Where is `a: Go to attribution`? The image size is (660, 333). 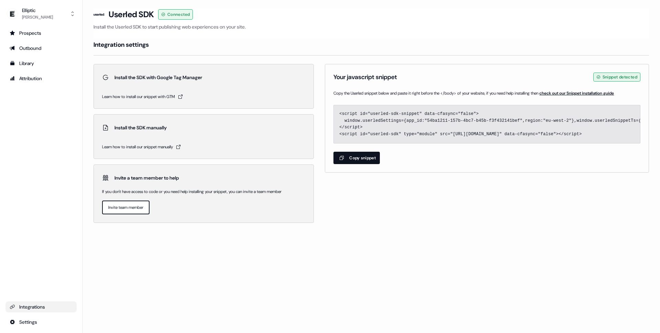 a: Go to attribution is located at coordinates (41, 78).